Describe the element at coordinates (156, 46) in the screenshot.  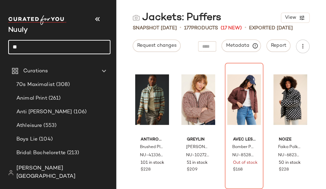
I see `button: Request changes` at that location.